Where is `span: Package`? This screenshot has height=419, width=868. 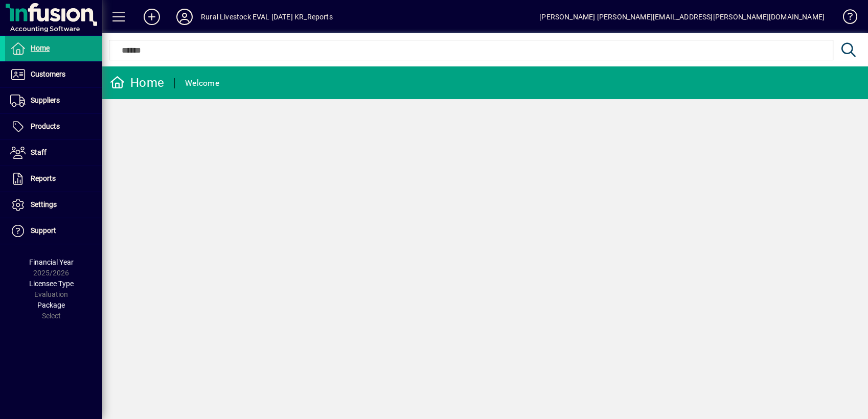
span: Package is located at coordinates (51, 305).